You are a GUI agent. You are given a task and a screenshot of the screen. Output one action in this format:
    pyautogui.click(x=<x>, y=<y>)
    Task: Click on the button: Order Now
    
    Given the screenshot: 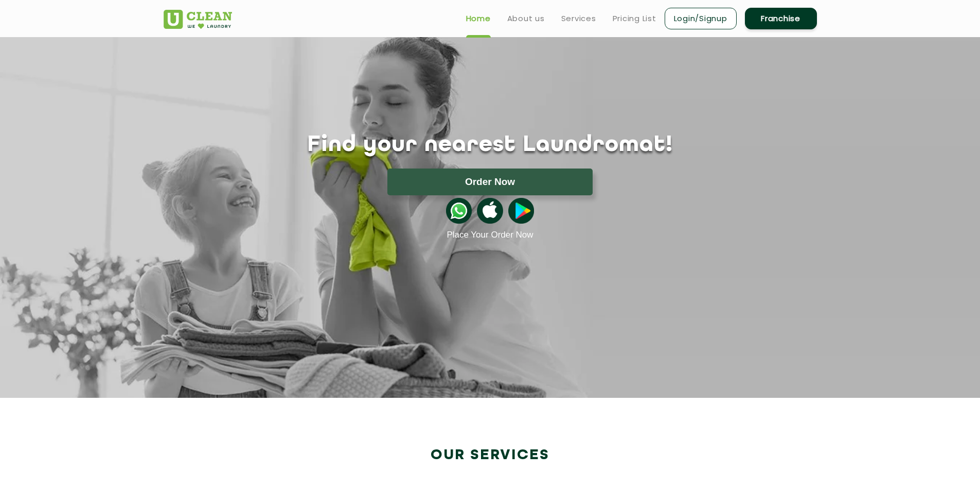 What is the action you would take?
    pyautogui.click(x=490, y=182)
    